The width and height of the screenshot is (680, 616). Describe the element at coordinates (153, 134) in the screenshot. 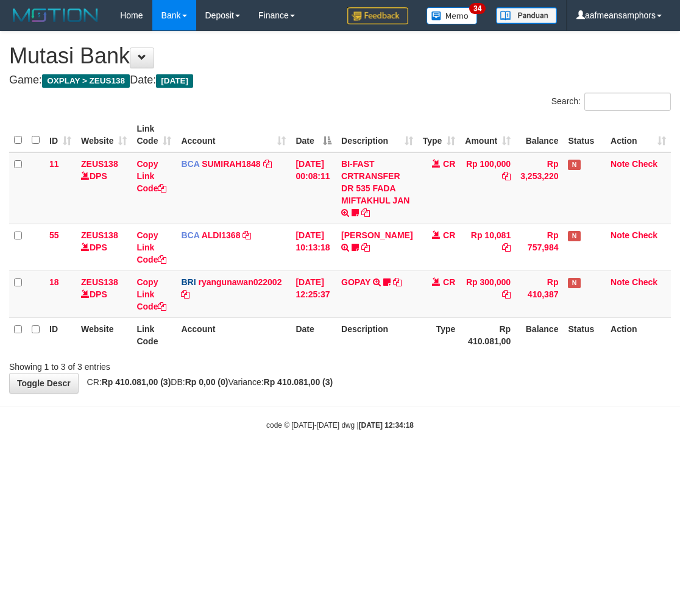

I see `th: Link Code: activate to sort column ascending` at that location.